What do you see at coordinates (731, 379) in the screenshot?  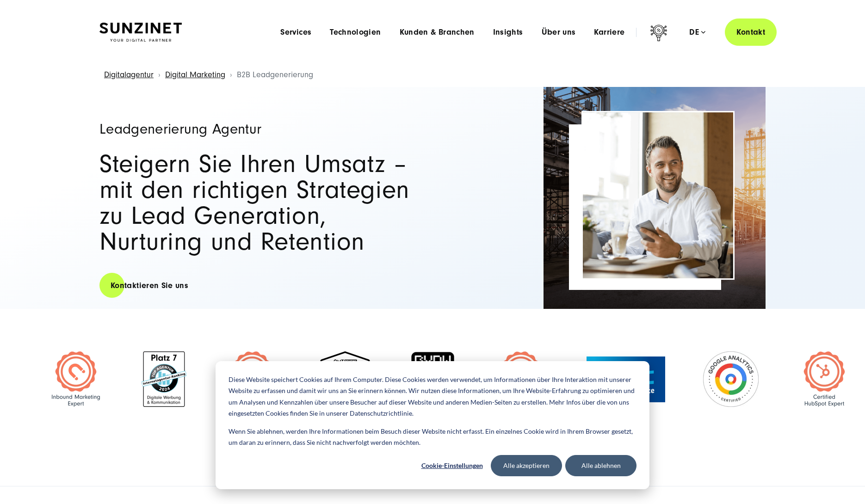 I see `img: Google Analytics Certified Partner - b2b leadgenerierung agentur SUNZINET` at bounding box center [731, 379].